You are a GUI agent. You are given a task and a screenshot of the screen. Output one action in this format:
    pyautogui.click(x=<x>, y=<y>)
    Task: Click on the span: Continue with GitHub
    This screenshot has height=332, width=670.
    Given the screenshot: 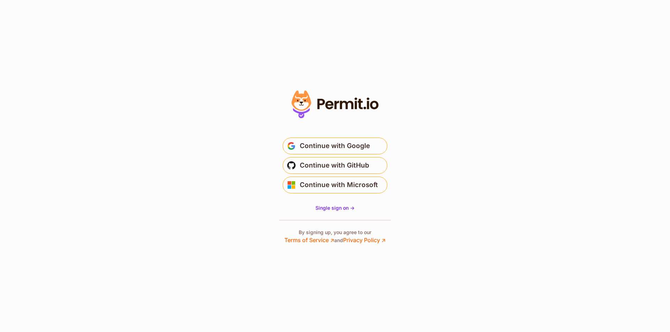 What is the action you would take?
    pyautogui.click(x=334, y=166)
    